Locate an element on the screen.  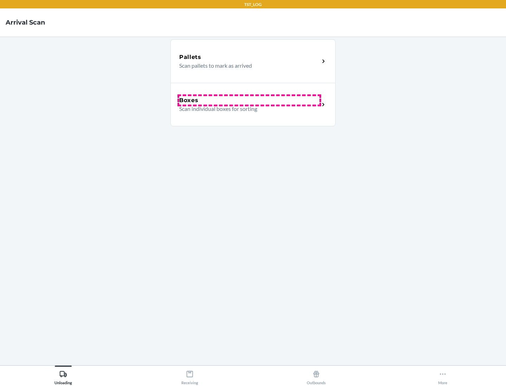
div: Receiving is located at coordinates (190, 376).